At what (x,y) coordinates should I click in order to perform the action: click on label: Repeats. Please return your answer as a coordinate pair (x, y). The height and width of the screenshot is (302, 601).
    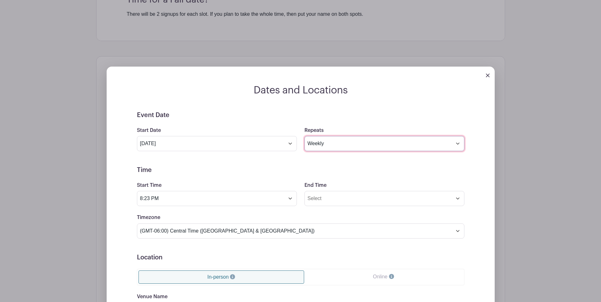
    Looking at the image, I should click on (314, 130).